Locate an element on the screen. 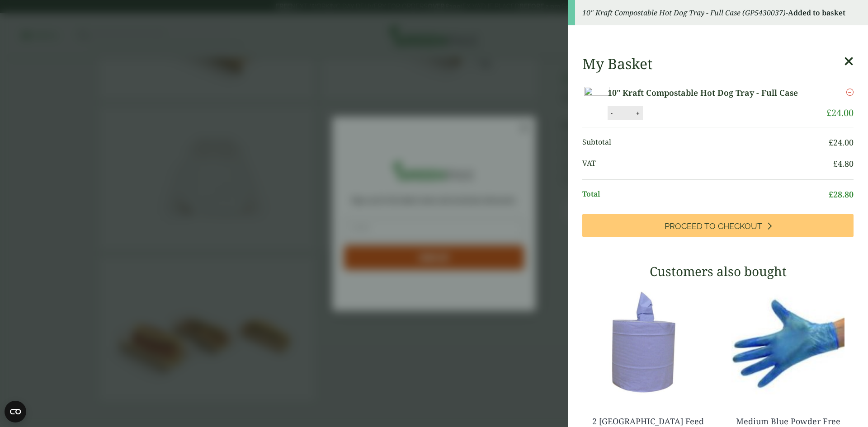 The image size is (868, 427). a: 3630017-2-Ply-Blue-Centre-Feed-104m is located at coordinates (648, 342).